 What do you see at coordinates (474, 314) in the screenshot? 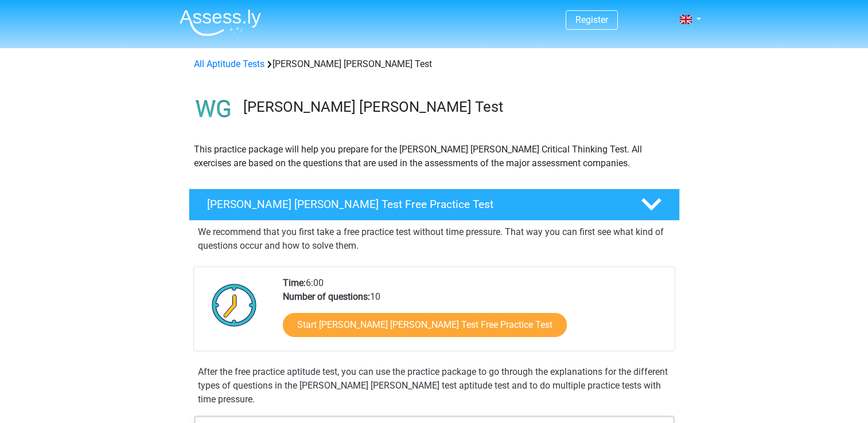
I see `div: 6:00 10` at bounding box center [474, 314].